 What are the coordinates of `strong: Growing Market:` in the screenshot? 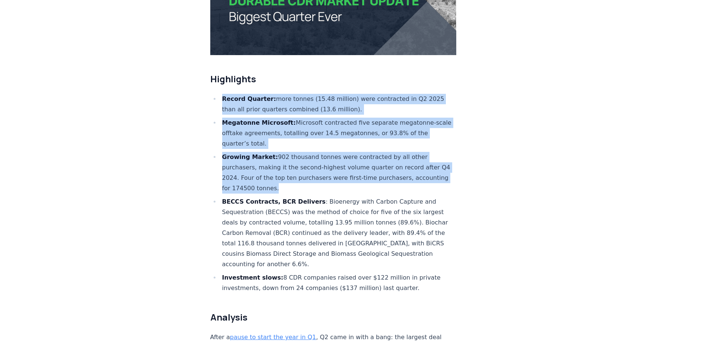 It's located at (250, 157).